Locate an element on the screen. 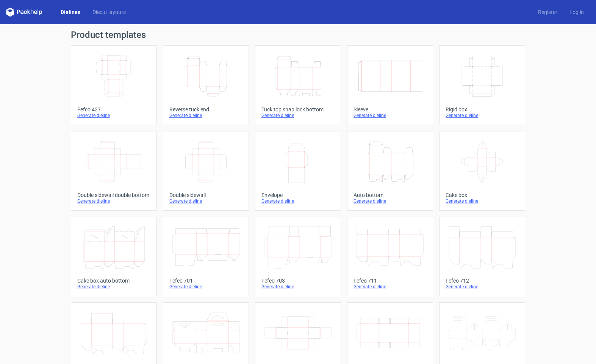 Image resolution: width=596 pixels, height=364 pixels. a: Diecut layouts is located at coordinates (110, 13).